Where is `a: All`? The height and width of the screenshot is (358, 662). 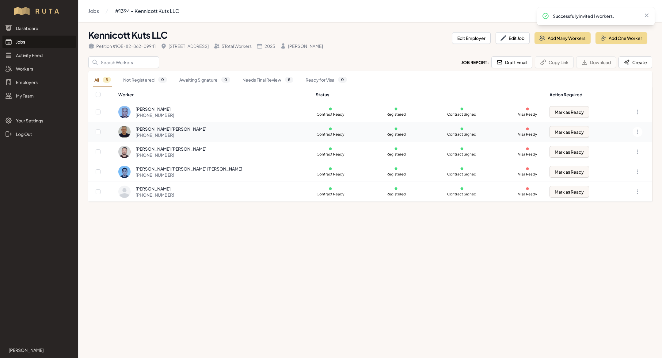 a: All is located at coordinates (103, 80).